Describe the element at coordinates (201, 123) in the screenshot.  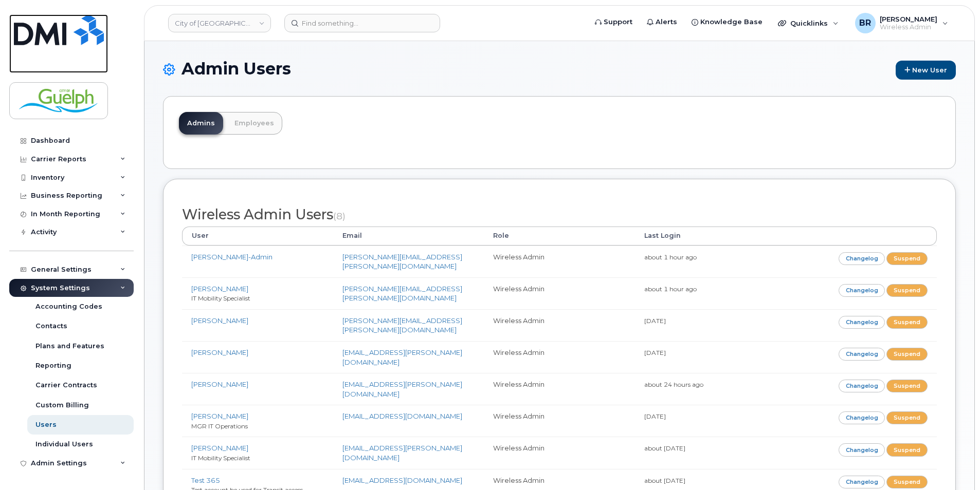
I see `a: Admins` at that location.